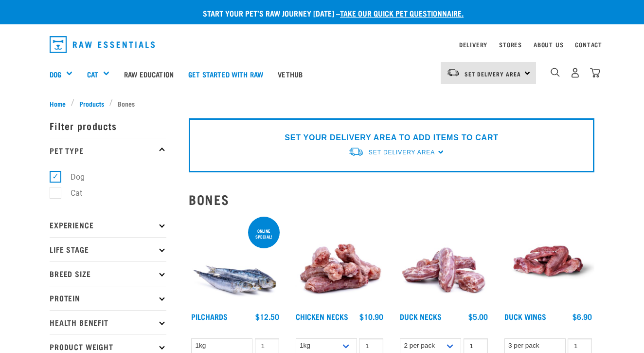 This screenshot has width=644, height=353. Describe the element at coordinates (322, 103) in the screenshot. I see `nav: breadcrumbs` at that location.